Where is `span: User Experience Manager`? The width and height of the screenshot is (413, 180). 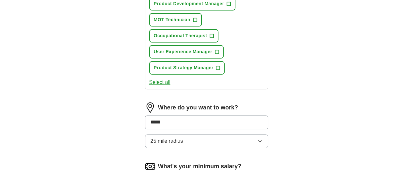 span: User Experience Manager is located at coordinates (183, 52).